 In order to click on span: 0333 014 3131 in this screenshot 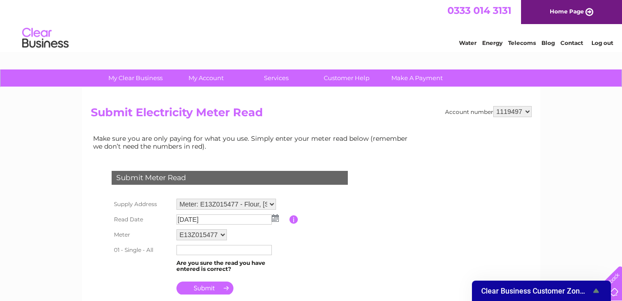, I will do `click(479, 10)`.